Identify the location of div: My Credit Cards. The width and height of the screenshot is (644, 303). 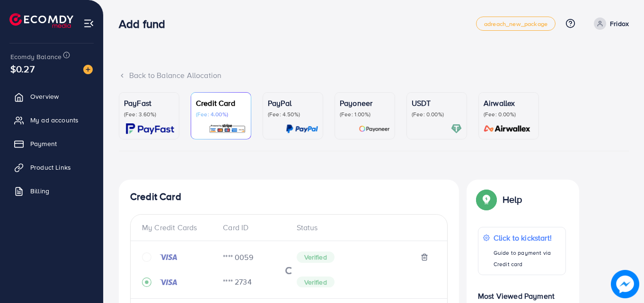
(178, 227).